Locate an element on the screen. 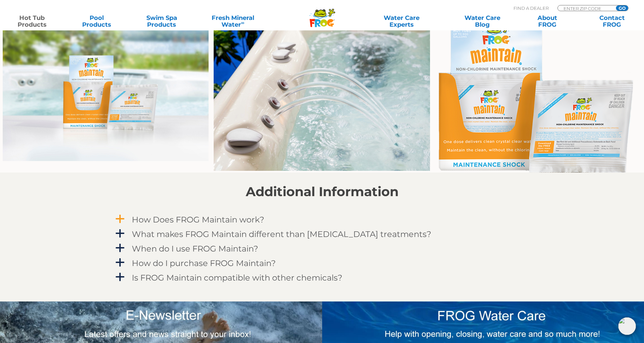 This screenshot has width=644, height=343. img: openIcon is located at coordinates (627, 327).